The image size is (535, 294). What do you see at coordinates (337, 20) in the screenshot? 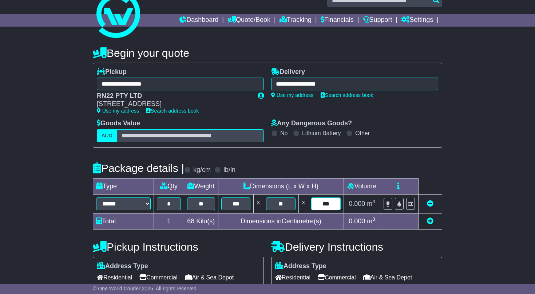
I see `a: Financials` at bounding box center [337, 20].